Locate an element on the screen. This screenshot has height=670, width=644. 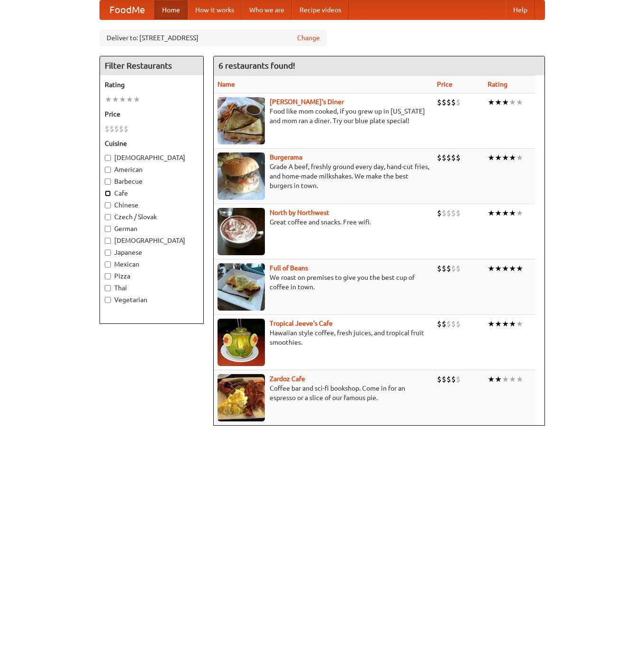
img: burgerama.jpg is located at coordinates (241, 176).